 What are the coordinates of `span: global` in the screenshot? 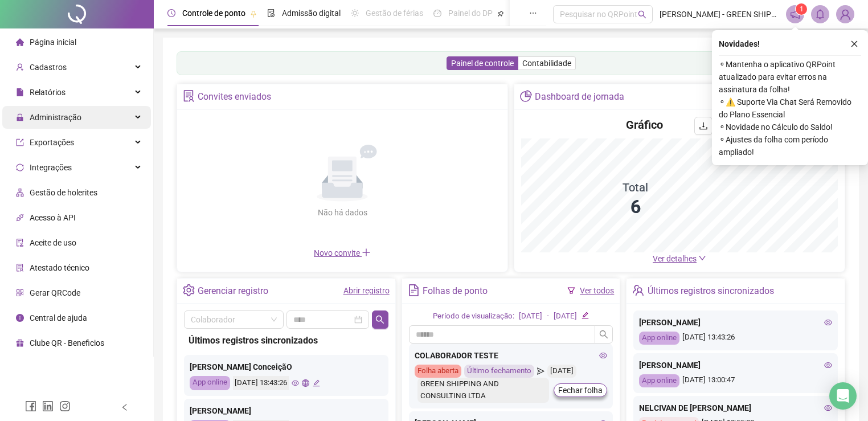 It's located at (305, 383).